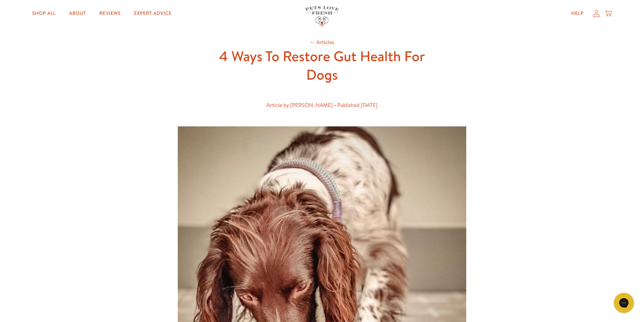 The width and height of the screenshot is (644, 322). I want to click on button: Open gorgias live chat, so click(14, 12).